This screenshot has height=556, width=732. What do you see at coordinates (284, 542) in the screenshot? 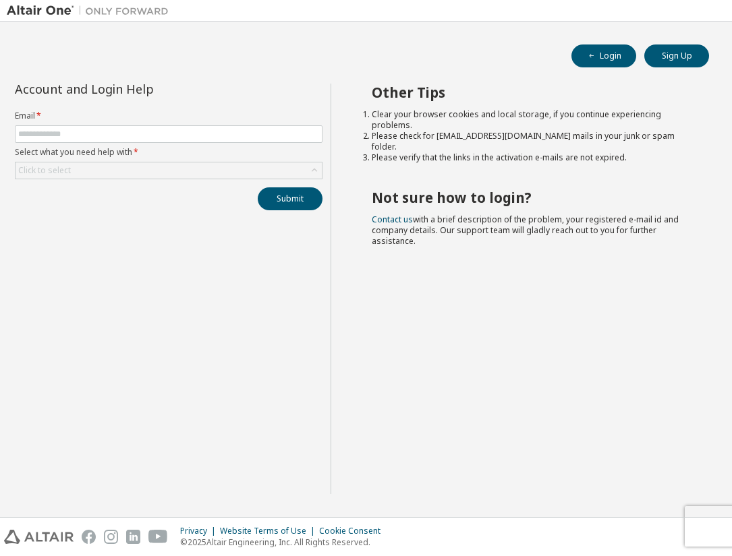
I see `p: © 2025 Altair Engineering, Inc. All Rights Reserved.` at bounding box center [284, 542].